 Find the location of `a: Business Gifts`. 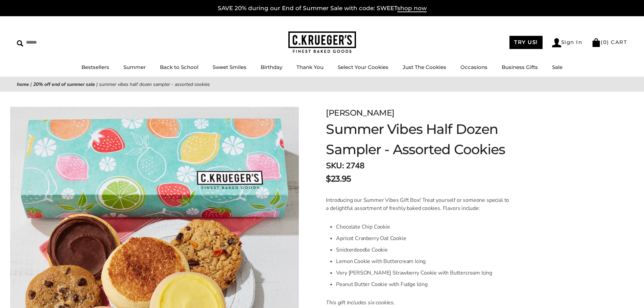

a: Business Gifts is located at coordinates (520, 67).